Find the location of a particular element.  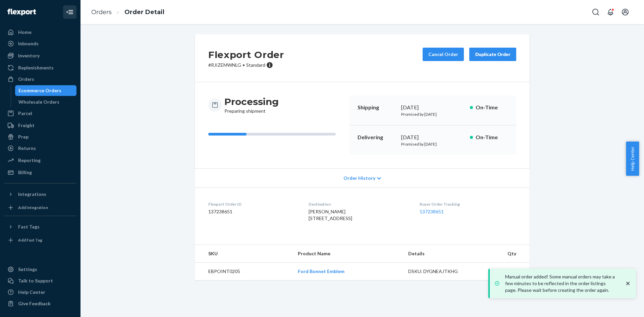

svg: close toast is located at coordinates (628, 283).